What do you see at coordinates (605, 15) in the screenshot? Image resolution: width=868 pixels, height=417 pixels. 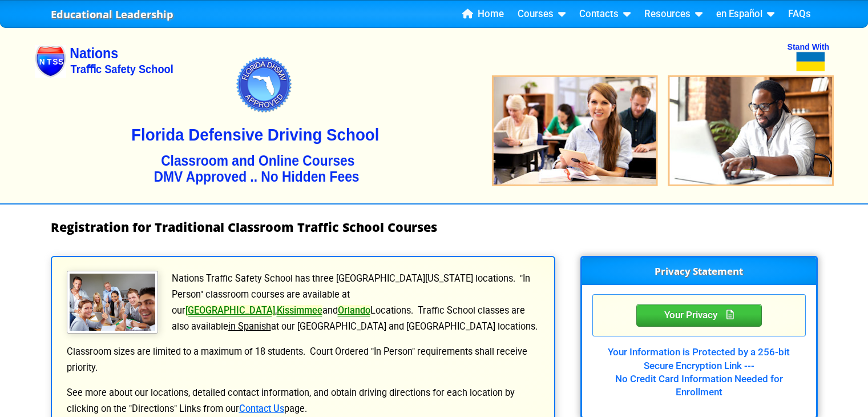 I see `a: Contacts` at bounding box center [605, 15].